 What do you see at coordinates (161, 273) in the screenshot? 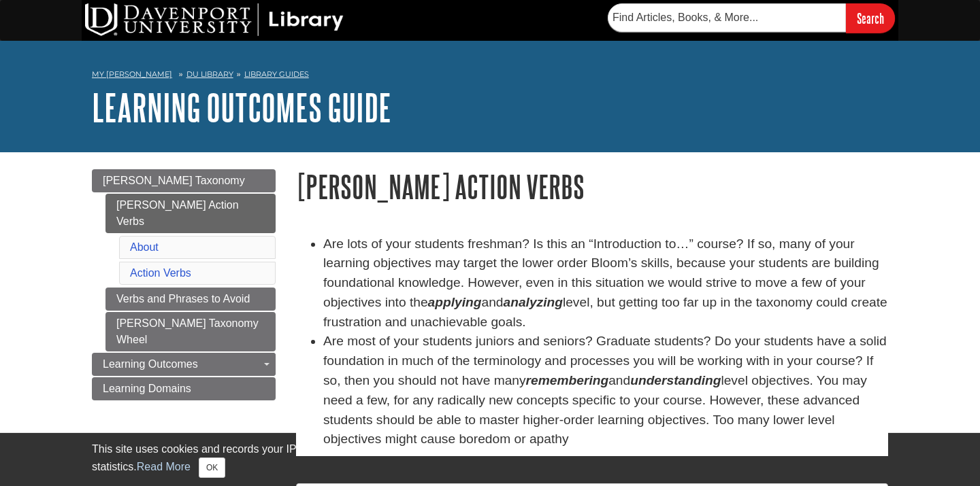
I see `a: Action Verbs` at bounding box center [161, 273].